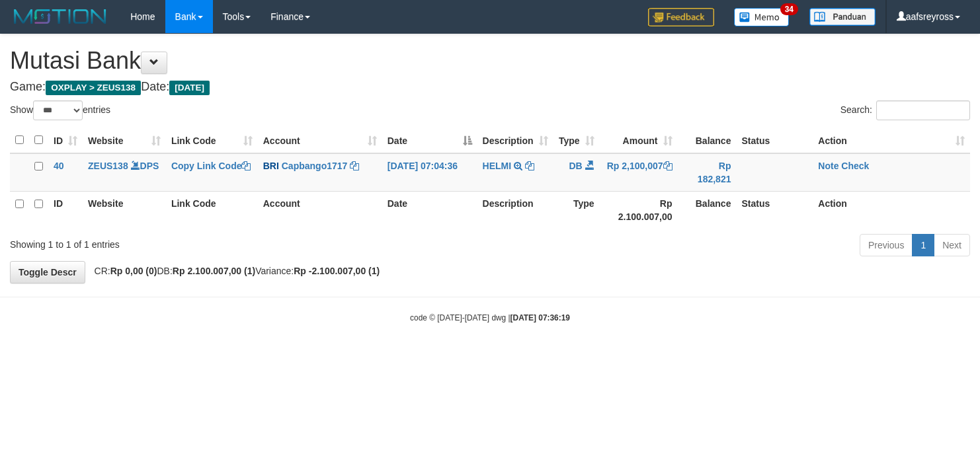  What do you see at coordinates (681, 17) in the screenshot?
I see `img: Feedback.jpg` at bounding box center [681, 17].